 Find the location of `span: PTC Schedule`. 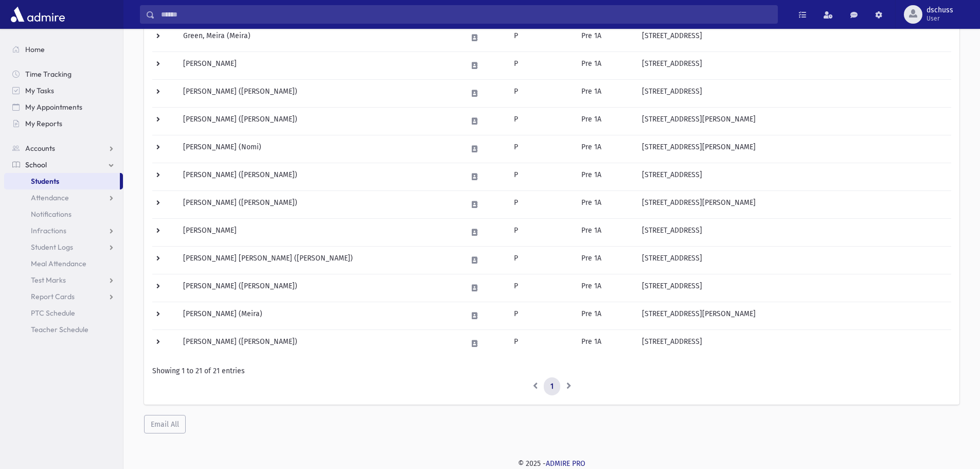

span: PTC Schedule is located at coordinates (53, 313).